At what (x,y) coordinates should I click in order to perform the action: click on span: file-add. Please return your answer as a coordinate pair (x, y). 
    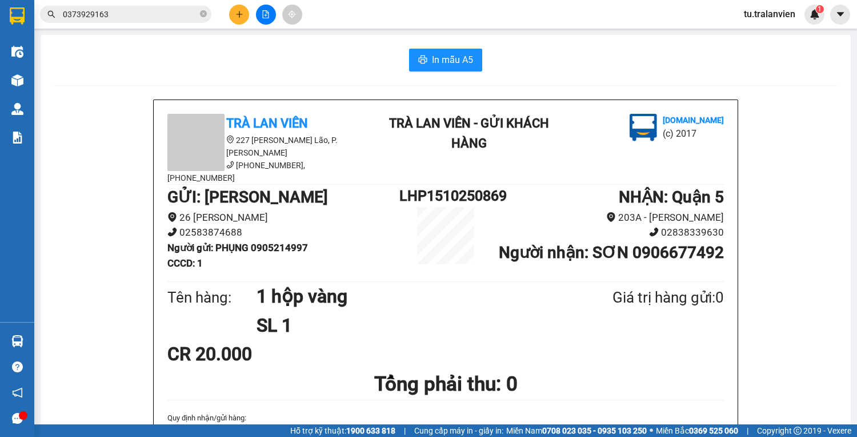
    Looking at the image, I should click on (266, 14).